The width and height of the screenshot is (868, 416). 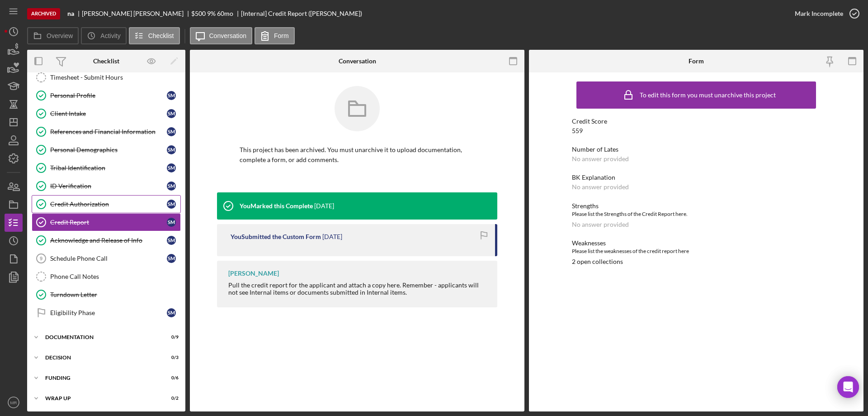 What do you see at coordinates (109, 114) in the screenshot?
I see `div: Client Intake` at bounding box center [109, 114].